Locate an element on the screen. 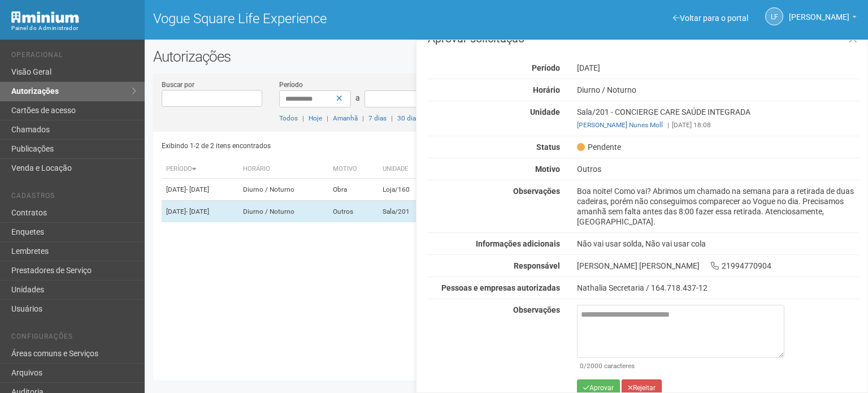  span: a is located at coordinates (358, 98).